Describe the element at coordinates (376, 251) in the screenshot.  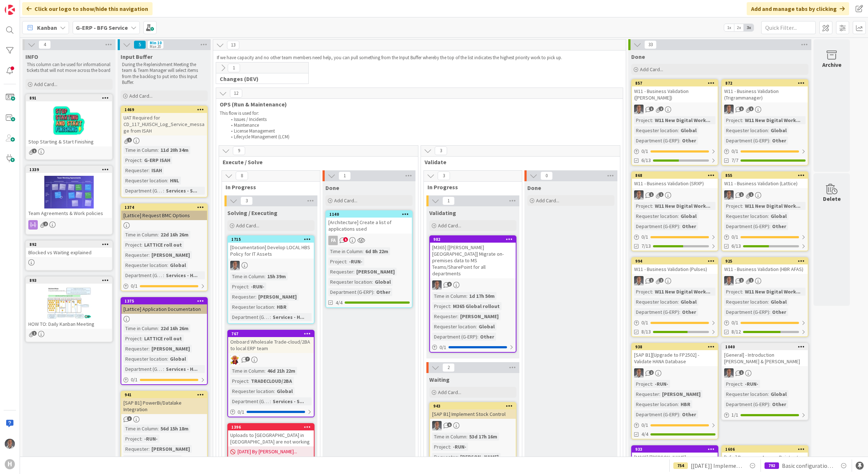
I see `div: 6d 8h 22m` at that location.